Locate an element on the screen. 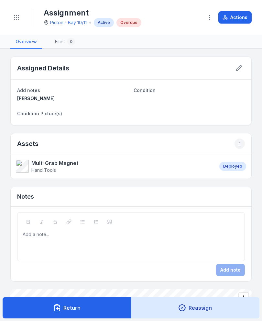  button: Toggle navigation is located at coordinates (16, 17).